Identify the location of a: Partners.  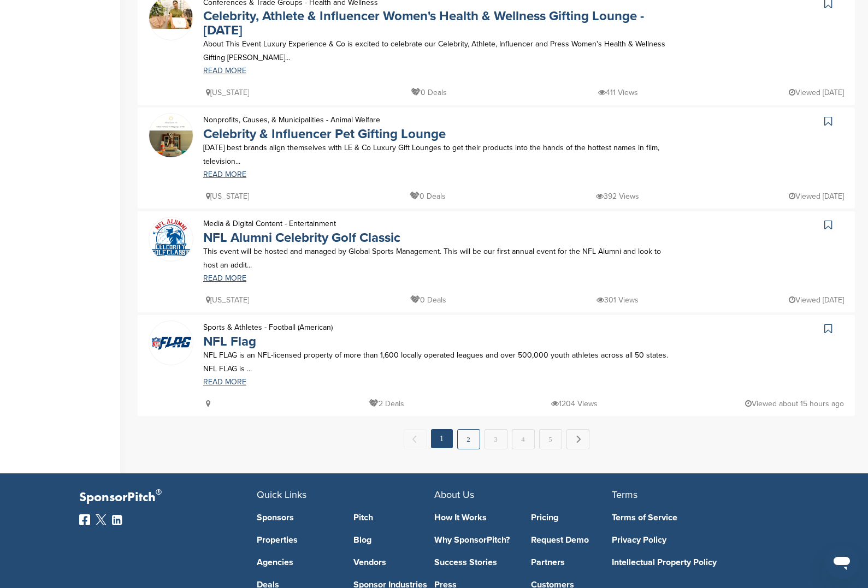
(572, 562).